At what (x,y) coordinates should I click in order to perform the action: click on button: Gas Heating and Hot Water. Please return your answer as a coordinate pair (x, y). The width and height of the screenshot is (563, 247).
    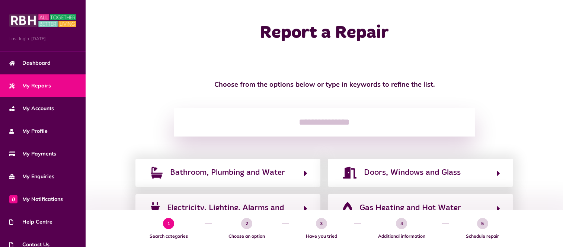
    Looking at the image, I should click on (420, 214).